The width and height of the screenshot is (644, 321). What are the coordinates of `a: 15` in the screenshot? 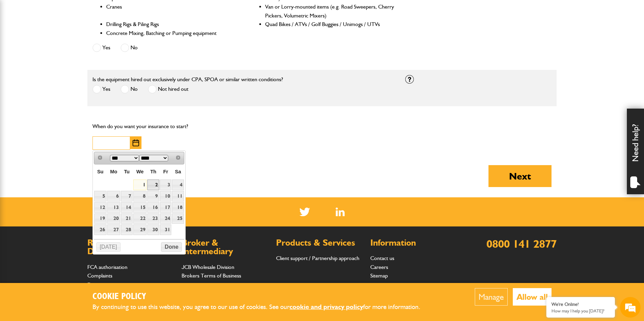 It's located at (139, 207).